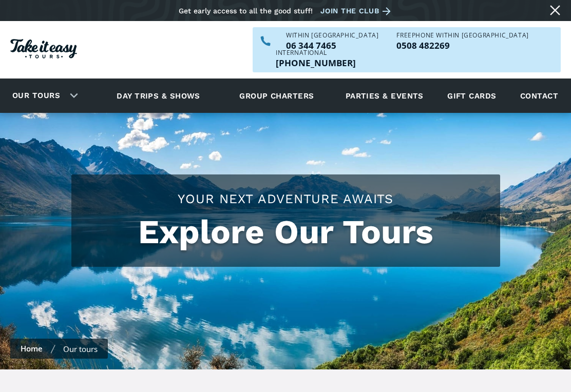 This screenshot has width=571, height=392. Describe the element at coordinates (332, 46) in the screenshot. I see `a: Call us within NZ on 063447465` at that location.